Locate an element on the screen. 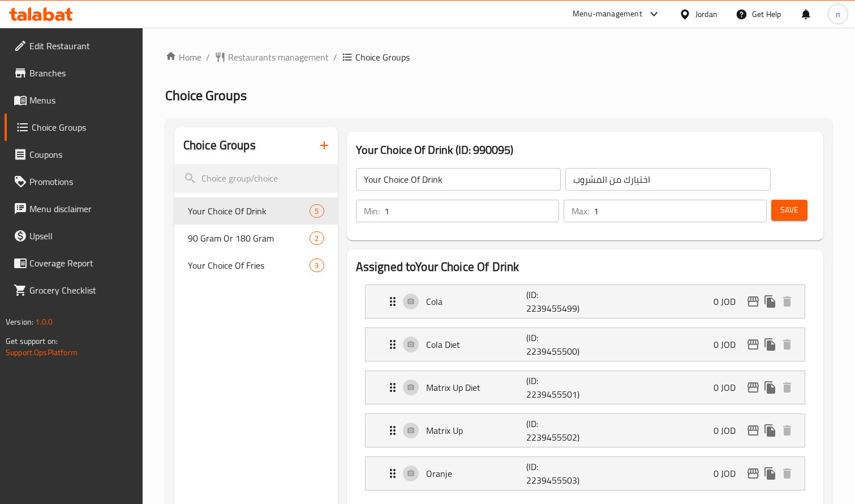 The width and height of the screenshot is (855, 504). p: (ID: 2239455503) is located at coordinates (560, 473).